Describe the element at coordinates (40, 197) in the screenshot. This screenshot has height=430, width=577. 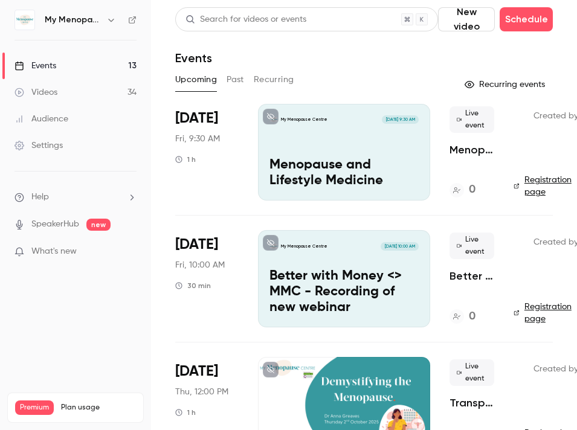
I see `span: Help` at that location.